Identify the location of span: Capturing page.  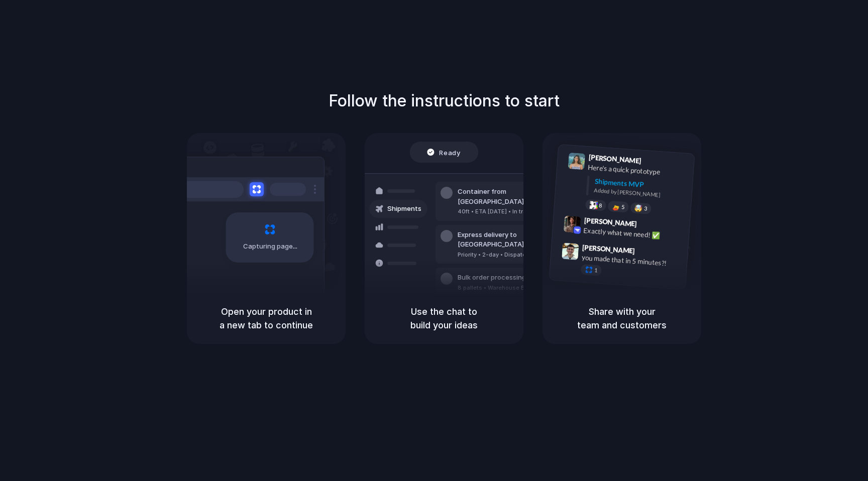
(270, 246).